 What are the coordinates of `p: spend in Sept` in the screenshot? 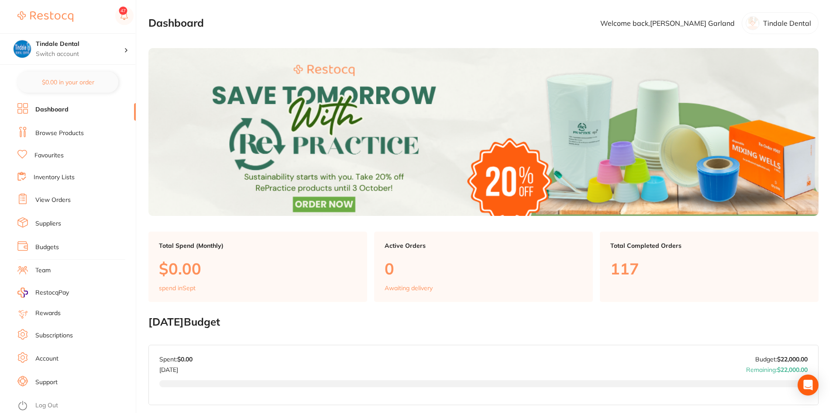 It's located at (177, 288).